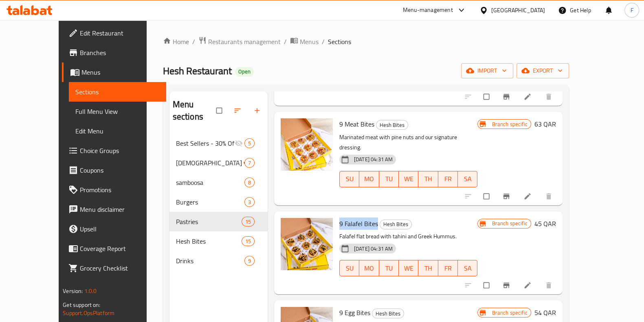  Describe the element at coordinates (244, 41) in the screenshot. I see `span: Restaurants management` at that location.